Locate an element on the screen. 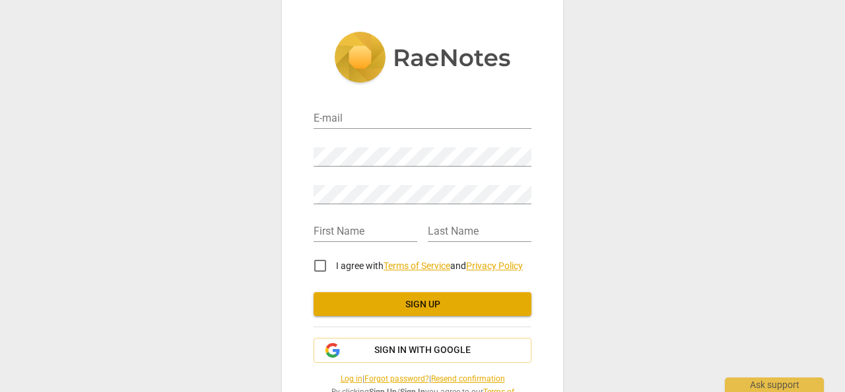  span: Sign up is located at coordinates (423, 304).